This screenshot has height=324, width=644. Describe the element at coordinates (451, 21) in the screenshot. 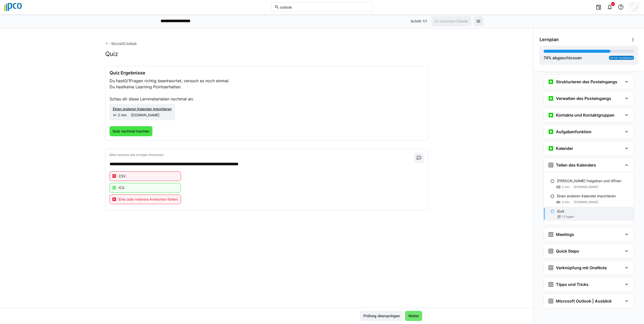

I see `button: Zu Lernreise-Details` at that location.